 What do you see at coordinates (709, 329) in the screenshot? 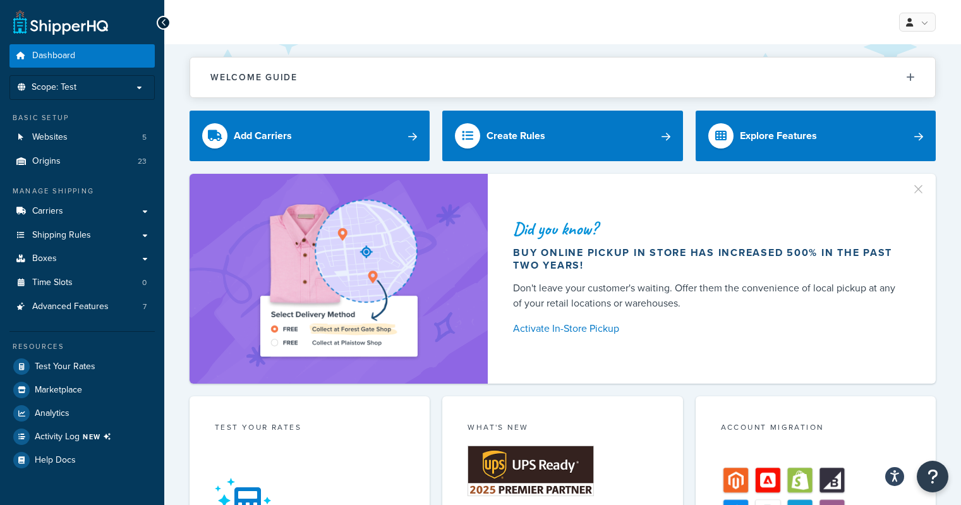
I see `a: Activate In-Store Pickup` at bounding box center [709, 329].